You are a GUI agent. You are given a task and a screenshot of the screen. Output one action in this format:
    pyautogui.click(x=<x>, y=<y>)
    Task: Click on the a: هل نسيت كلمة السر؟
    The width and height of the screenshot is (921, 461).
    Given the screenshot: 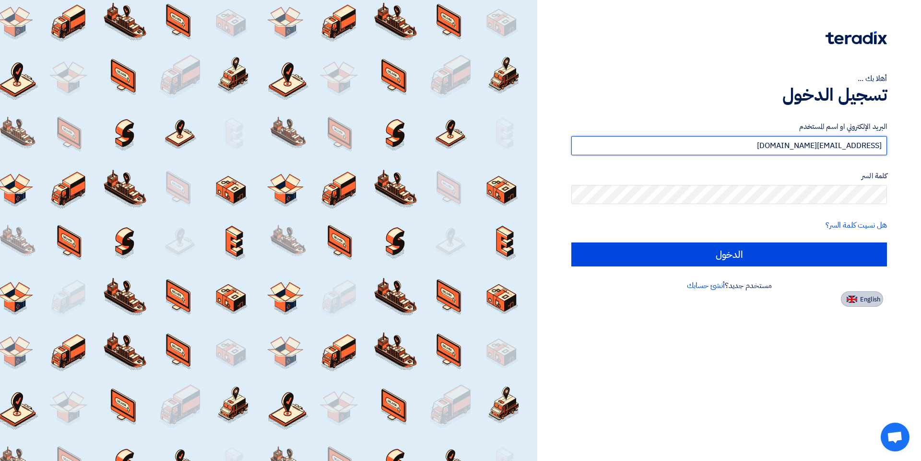 What is the action you would take?
    pyautogui.click(x=856, y=225)
    